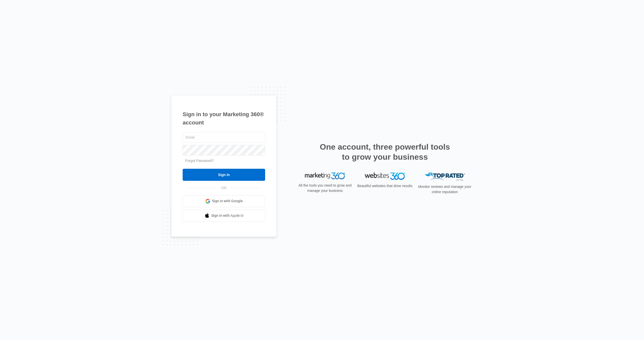 The width and height of the screenshot is (644, 340). I want to click on a: Forgot Password?, so click(199, 161).